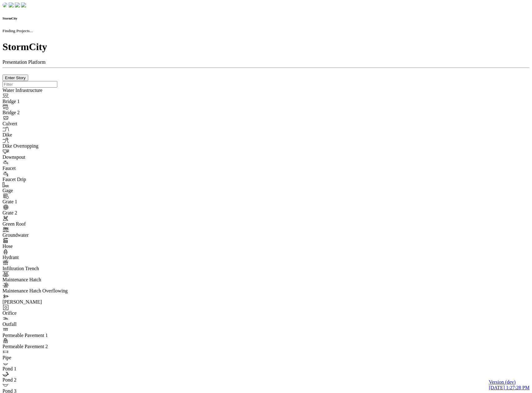 Image resolution: width=532 pixels, height=393 pixels. I want to click on div: Pond 1, so click(44, 369).